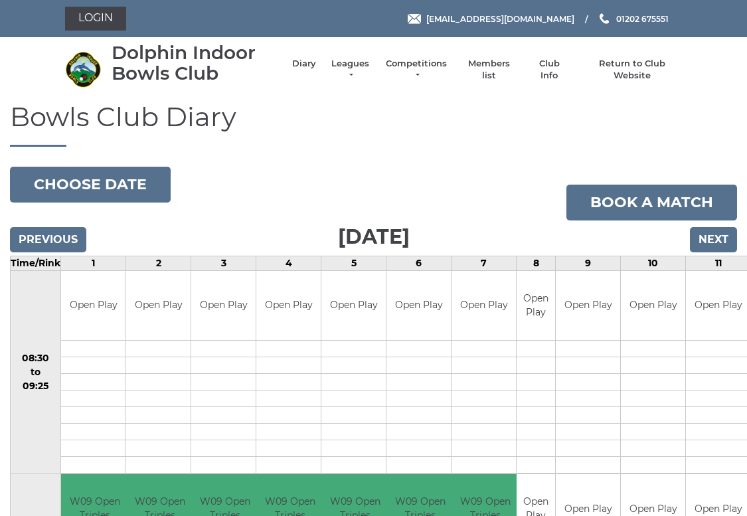 The height and width of the screenshot is (516, 747). Describe the element at coordinates (159, 263) in the screenshot. I see `td: 2` at that location.